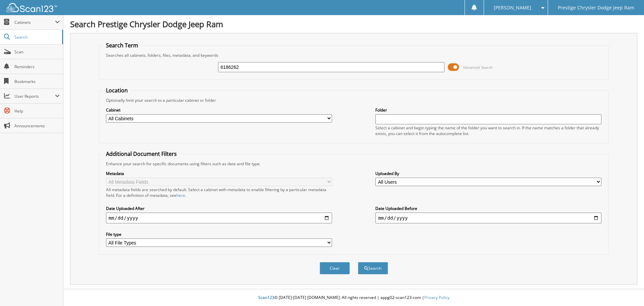 The image size is (644, 306). I want to click on legend: Location, so click(117, 90).